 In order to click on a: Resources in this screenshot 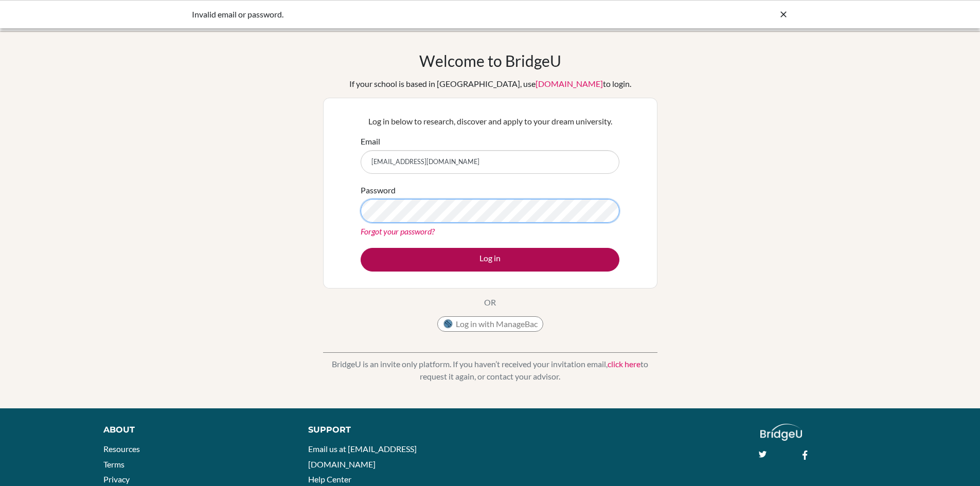, I will do `click(121, 449)`.